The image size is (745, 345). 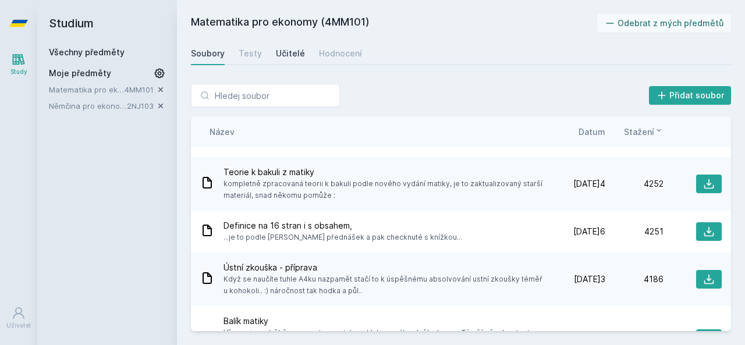 What do you see at coordinates (634, 279) in the screenshot?
I see `div: 4186` at bounding box center [634, 279].